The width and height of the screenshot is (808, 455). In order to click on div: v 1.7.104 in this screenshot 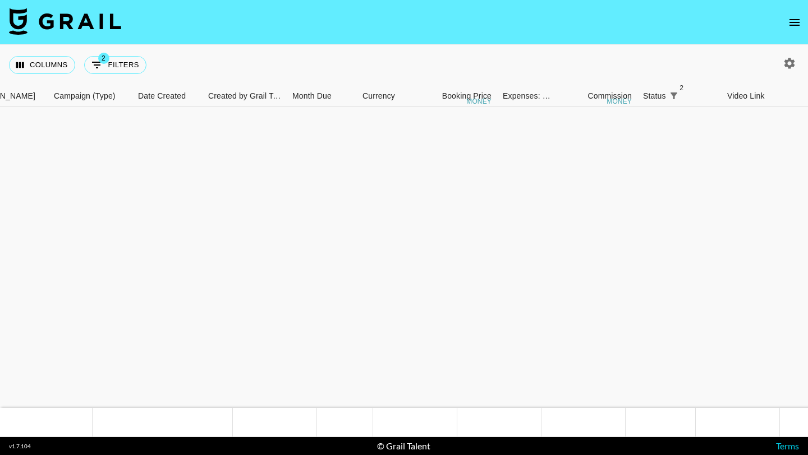, I will do `click(20, 446)`.